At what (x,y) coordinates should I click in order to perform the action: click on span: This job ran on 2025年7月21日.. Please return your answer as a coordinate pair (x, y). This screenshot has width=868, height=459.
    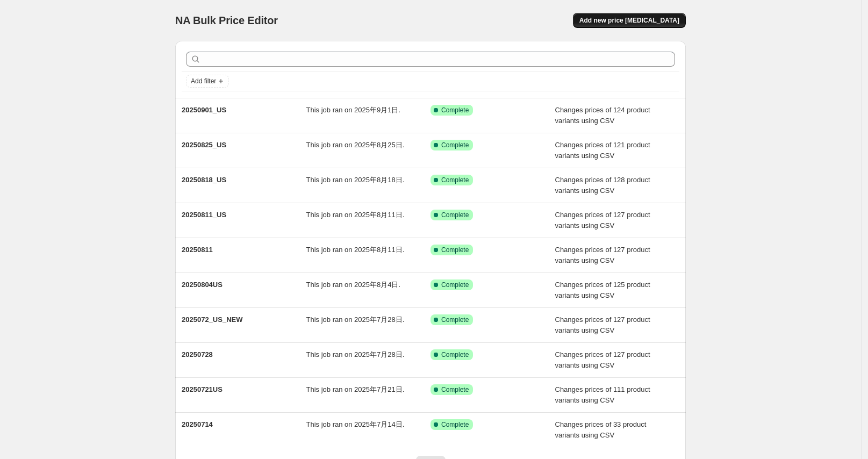
    Looking at the image, I should click on (355, 389).